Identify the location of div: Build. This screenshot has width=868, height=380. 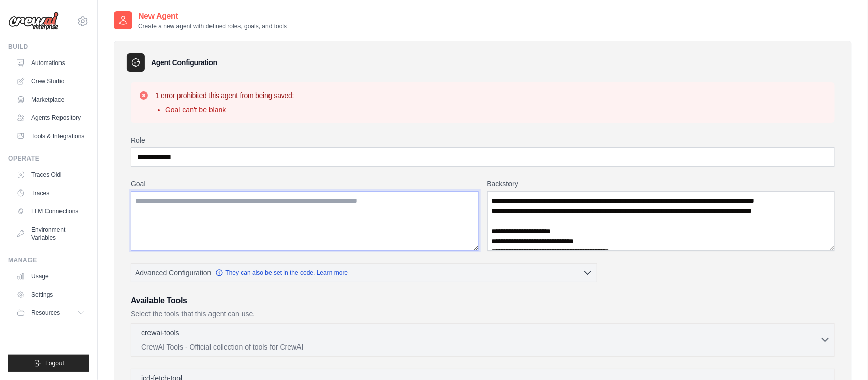
(49, 47).